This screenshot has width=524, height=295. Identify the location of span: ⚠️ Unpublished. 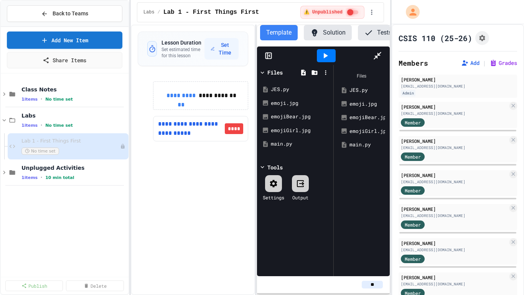
(323, 12).